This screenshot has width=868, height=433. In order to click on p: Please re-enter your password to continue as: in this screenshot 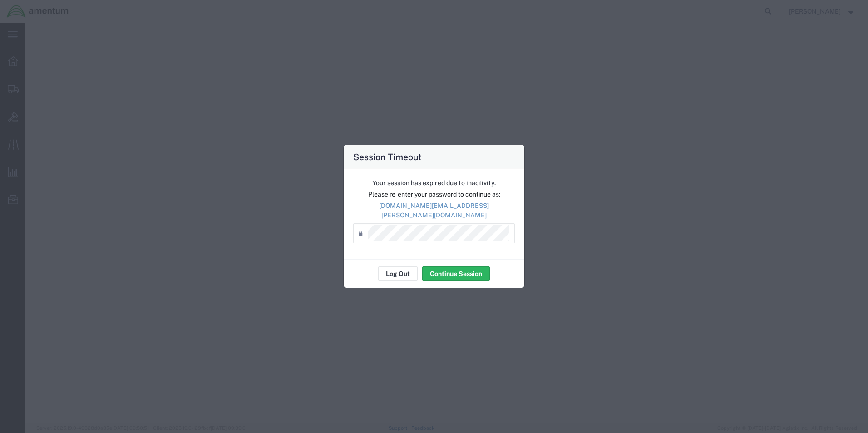, I will do `click(434, 194)`.